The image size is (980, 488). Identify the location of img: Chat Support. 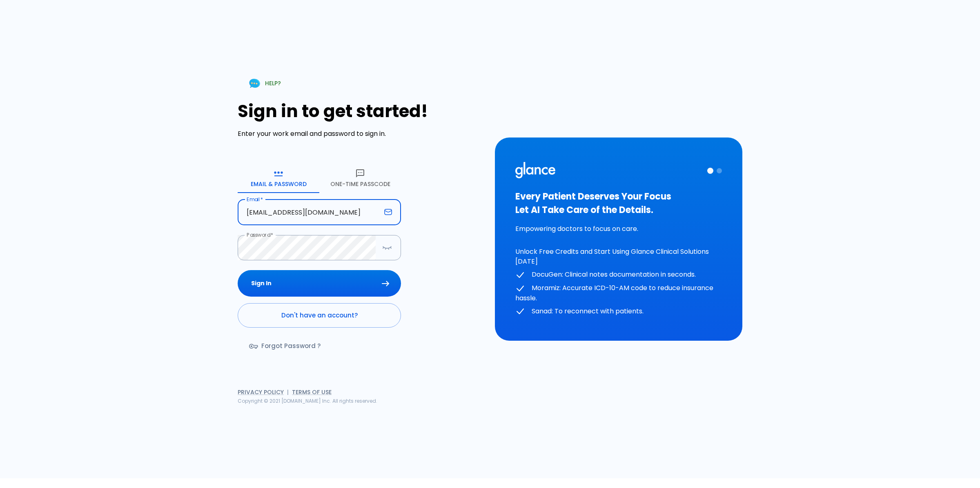
(255, 84).